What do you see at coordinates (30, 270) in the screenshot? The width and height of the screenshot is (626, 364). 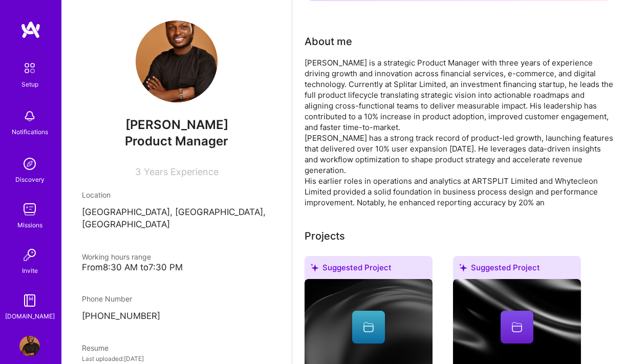 I see `div: Invite` at bounding box center [30, 270].